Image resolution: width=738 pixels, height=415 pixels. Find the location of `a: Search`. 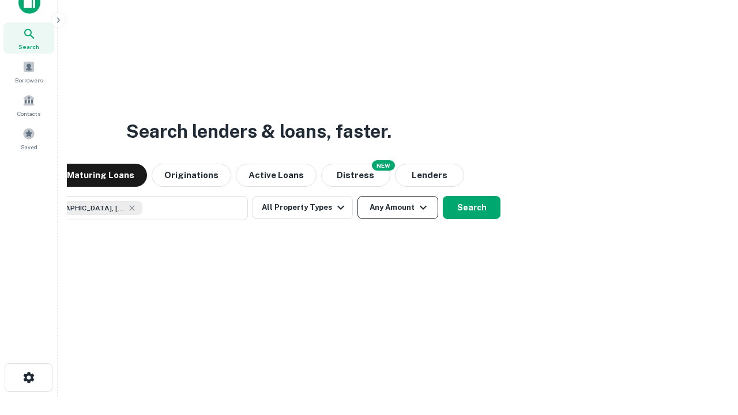

a: Search is located at coordinates (29, 38).